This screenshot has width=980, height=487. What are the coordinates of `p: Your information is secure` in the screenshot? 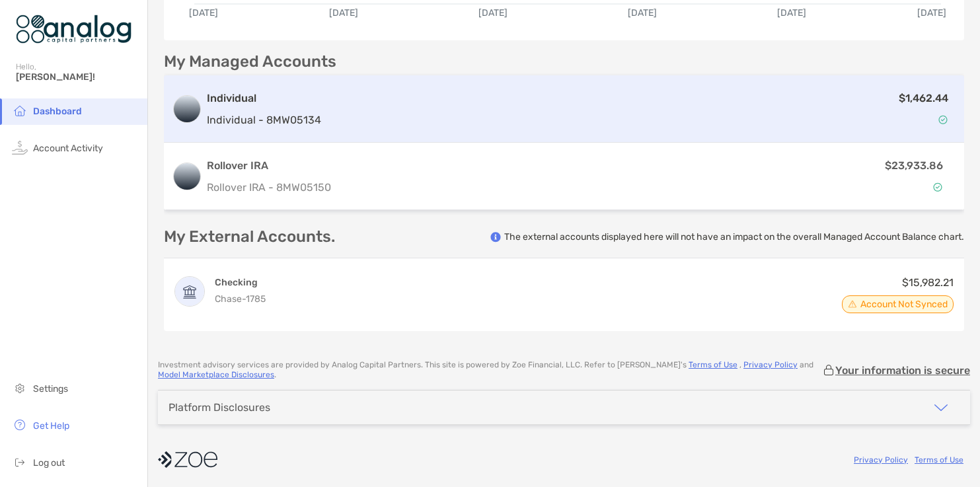 It's located at (903, 370).